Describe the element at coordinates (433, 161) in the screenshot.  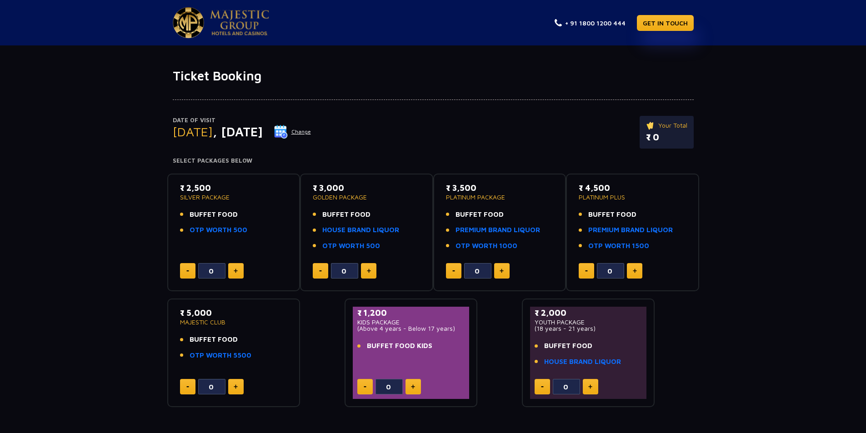
I see `h4: Select Packages Below` at that location.